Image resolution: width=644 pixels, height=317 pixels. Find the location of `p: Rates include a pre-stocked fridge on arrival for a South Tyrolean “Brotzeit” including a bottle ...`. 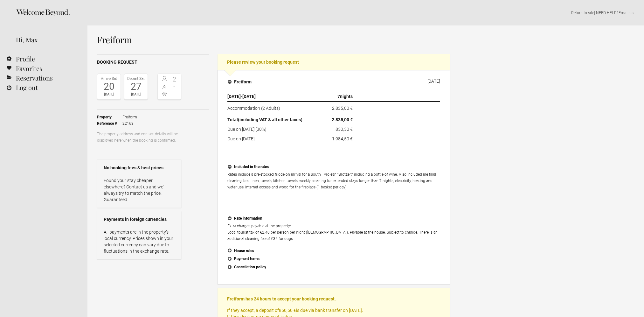

p: Rates include a pre-stocked fridge on arrival for a South Tyrolean “Brotzeit” including a bottle ... is located at coordinates (334, 190).